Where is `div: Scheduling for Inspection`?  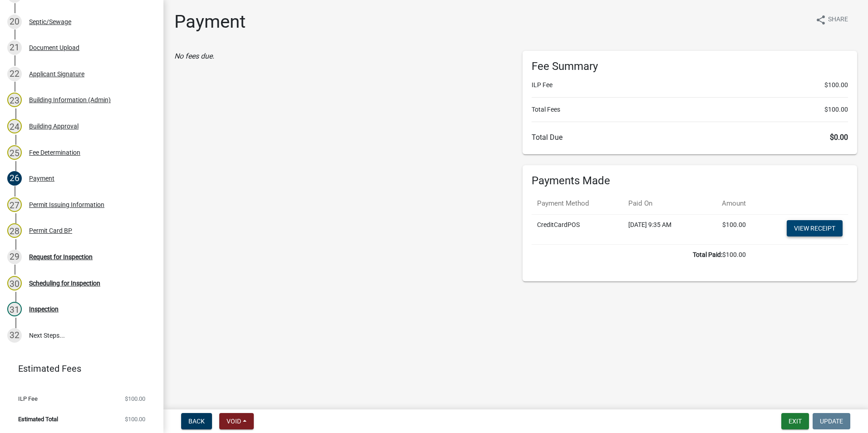
div: Scheduling for Inspection is located at coordinates (64, 283).